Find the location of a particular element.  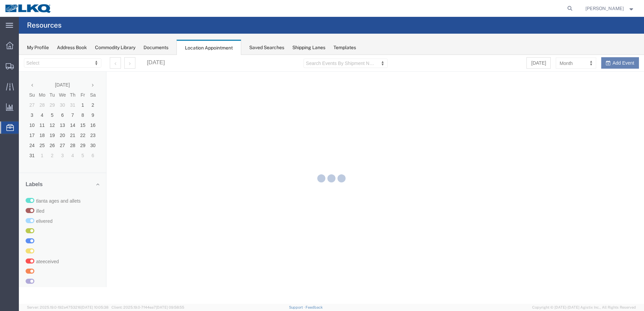

span: Server: 2025.19.0-192a4753216 is located at coordinates (68, 308).